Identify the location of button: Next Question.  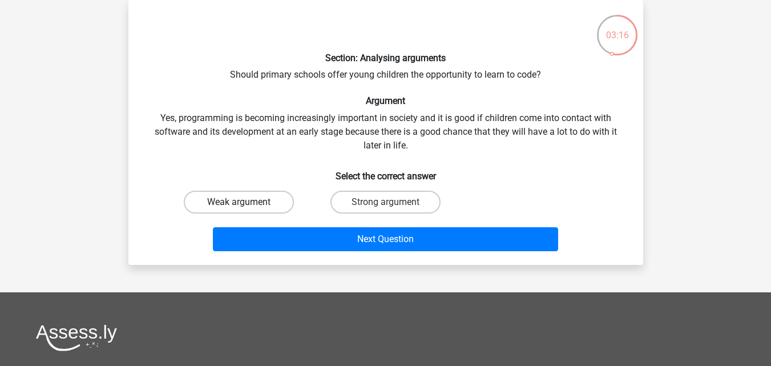
(385, 239).